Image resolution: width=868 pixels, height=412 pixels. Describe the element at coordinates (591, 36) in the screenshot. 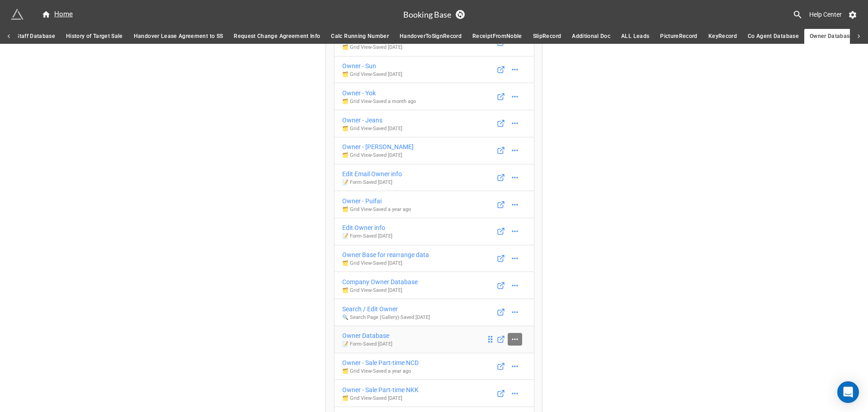

I see `span: Additional Doc` at that location.